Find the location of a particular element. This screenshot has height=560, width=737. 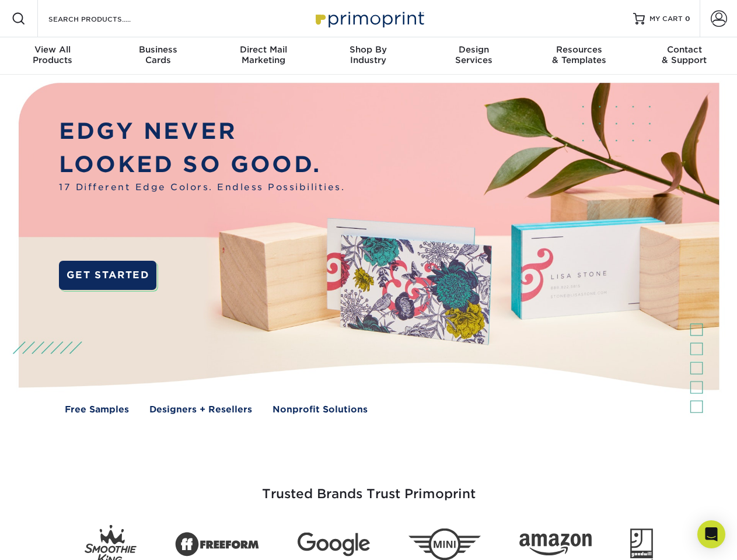

span: Resources is located at coordinates (579, 49).